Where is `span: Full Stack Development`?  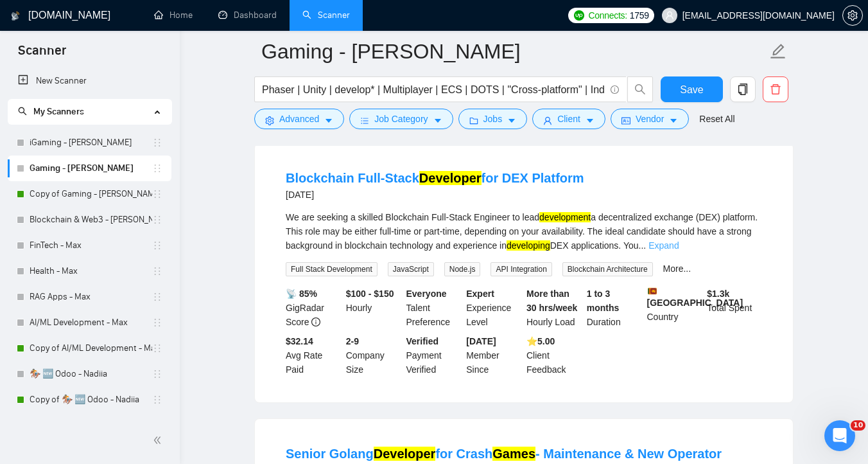 span: Full Stack Development is located at coordinates (331, 269).